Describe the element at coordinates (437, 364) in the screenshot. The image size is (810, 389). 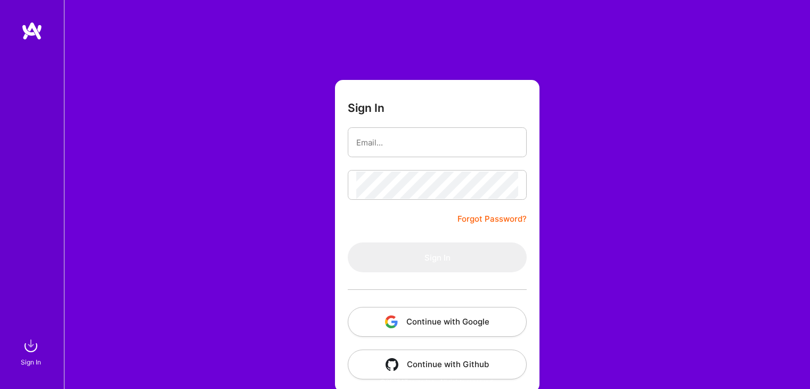
I see `button: Continue with Github` at that location.